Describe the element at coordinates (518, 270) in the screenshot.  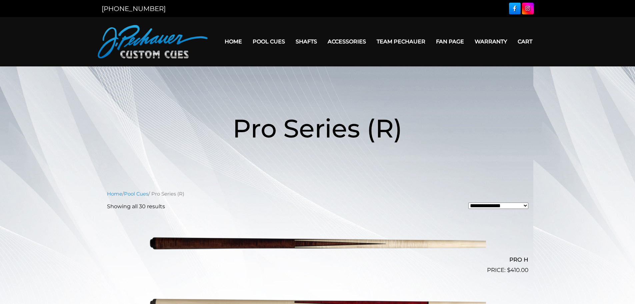
I see `bdi: 410.00` at that location.